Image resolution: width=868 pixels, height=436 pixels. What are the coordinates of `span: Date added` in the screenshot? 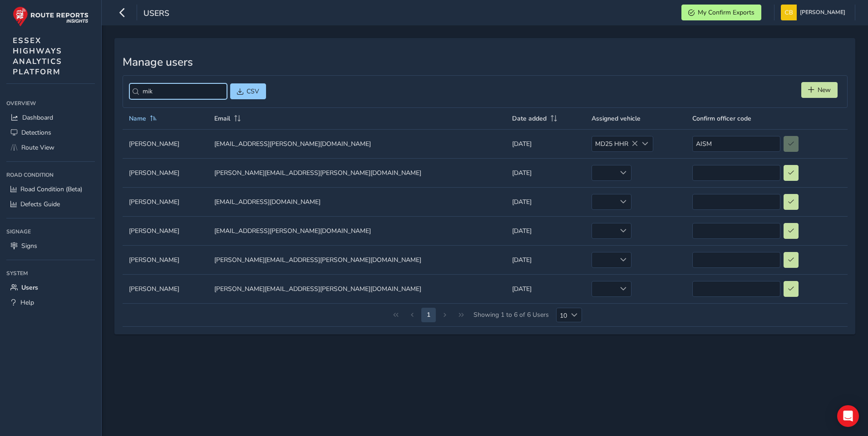 It's located at (530, 118).